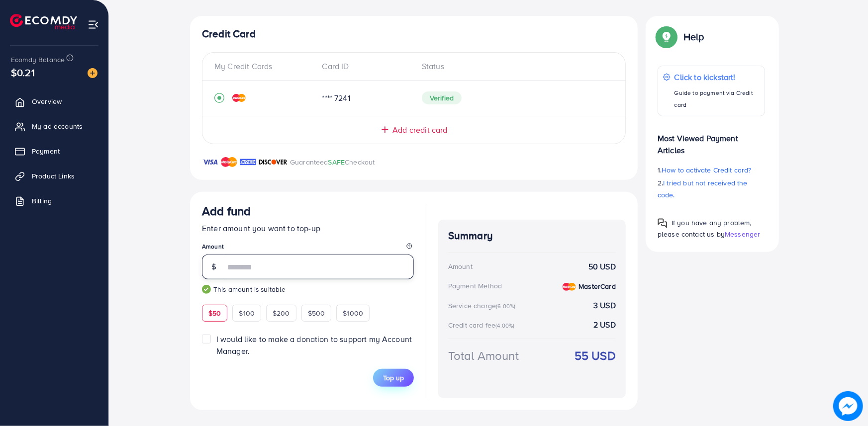 This screenshot has height=426, width=868. Describe the element at coordinates (54, 127) in the screenshot. I see `a: My ad accounts` at that location.